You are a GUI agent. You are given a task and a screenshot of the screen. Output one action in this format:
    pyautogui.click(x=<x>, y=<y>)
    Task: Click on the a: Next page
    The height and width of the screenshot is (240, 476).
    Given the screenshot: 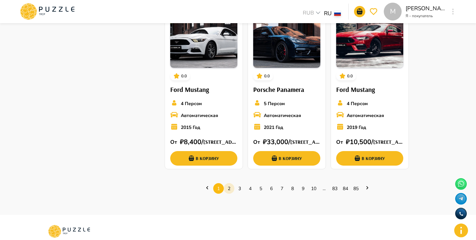 What is the action you would take?
    pyautogui.click(x=367, y=188)
    